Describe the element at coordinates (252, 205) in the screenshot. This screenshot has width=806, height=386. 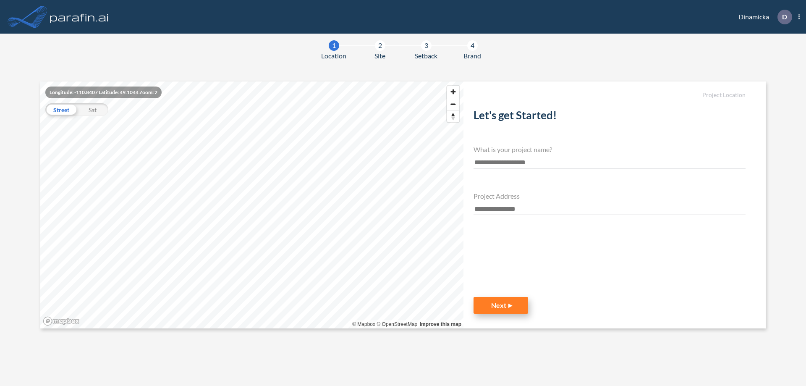
I see `canvas: Map` at that location.